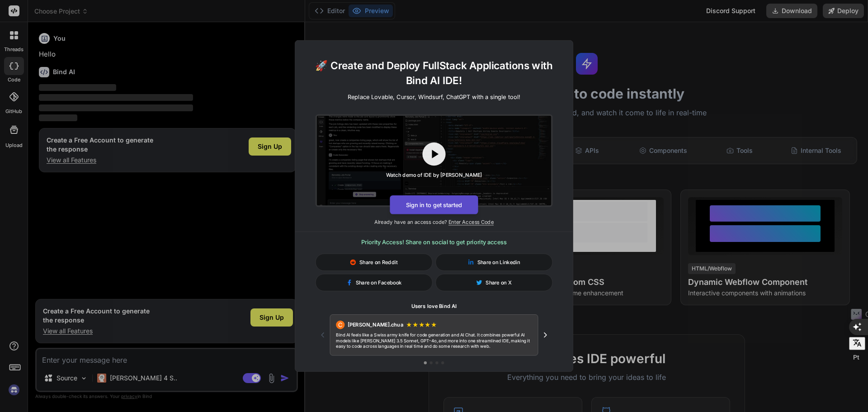 This screenshot has width=868, height=412. Describe the element at coordinates (437, 362) in the screenshot. I see `button: Go to testimonial 3` at that location.